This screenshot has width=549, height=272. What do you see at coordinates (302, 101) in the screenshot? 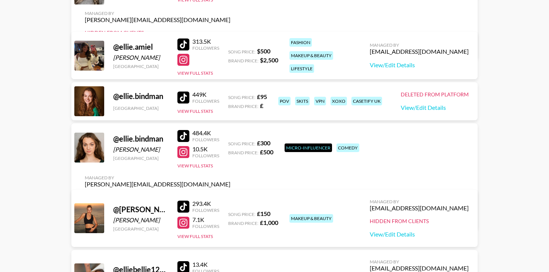
I see `div: skits` at bounding box center [302, 101].